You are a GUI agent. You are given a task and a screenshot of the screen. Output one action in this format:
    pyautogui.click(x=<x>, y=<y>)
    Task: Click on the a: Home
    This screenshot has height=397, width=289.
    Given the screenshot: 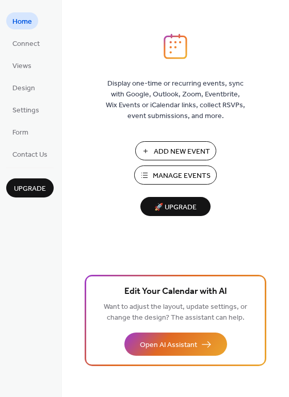 What is the action you would take?
    pyautogui.click(x=22, y=21)
    